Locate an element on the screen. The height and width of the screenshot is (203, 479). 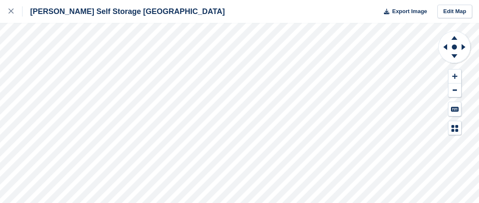
button: Export Image is located at coordinates (403, 11).